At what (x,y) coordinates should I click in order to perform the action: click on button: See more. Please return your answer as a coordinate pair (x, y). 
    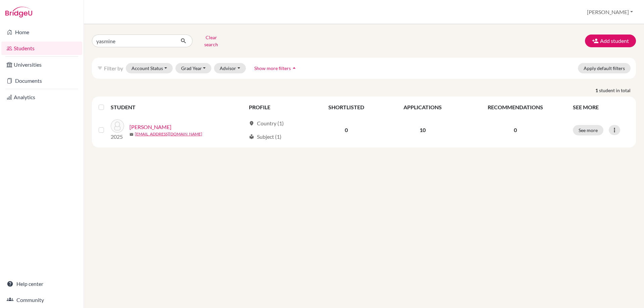
    Looking at the image, I should click on (588, 130).